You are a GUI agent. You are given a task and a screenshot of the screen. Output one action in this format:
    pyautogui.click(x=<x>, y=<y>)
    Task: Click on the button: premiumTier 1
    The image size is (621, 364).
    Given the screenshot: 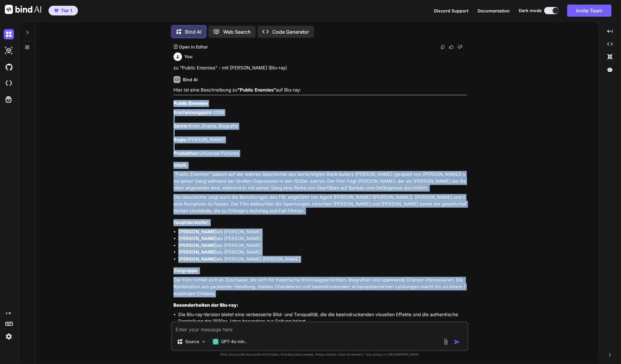 What is the action you would take?
    pyautogui.click(x=63, y=11)
    